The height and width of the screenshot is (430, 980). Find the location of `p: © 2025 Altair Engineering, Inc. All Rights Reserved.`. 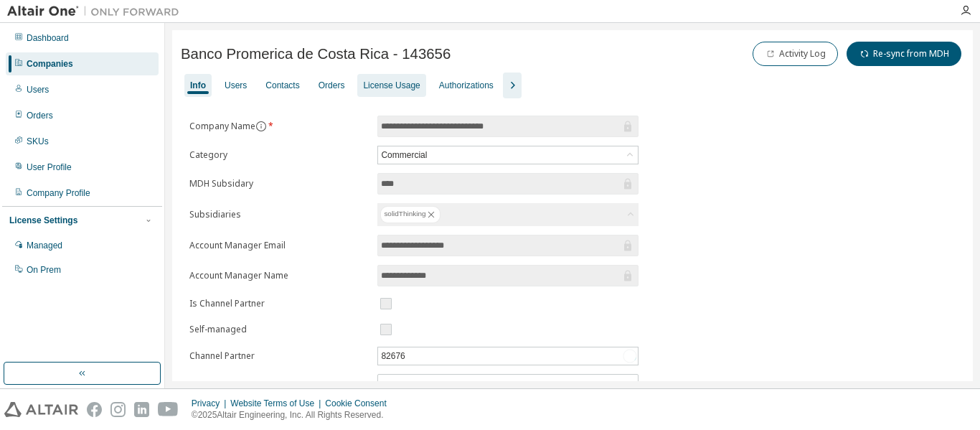

p: © 2025 Altair Engineering, Inc. All Rights Reserved. is located at coordinates (294, 415).